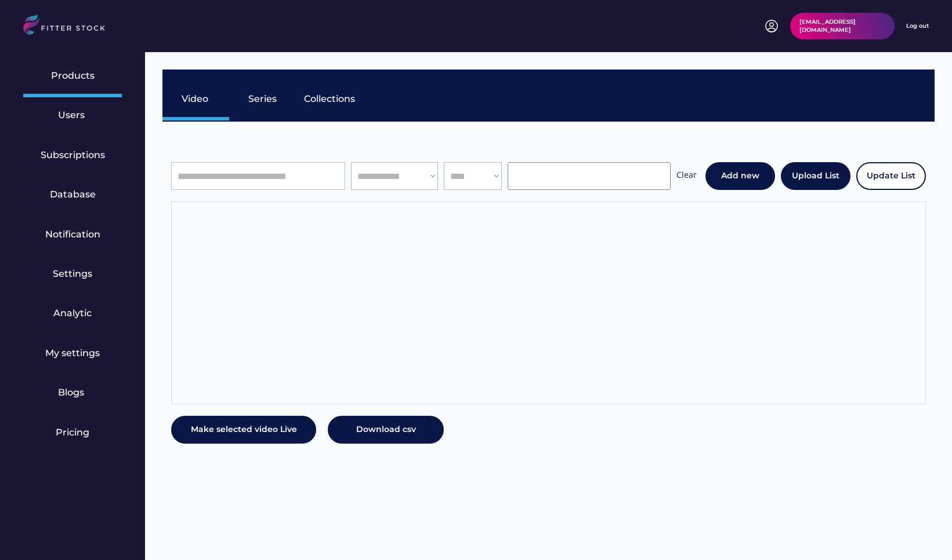  I want to click on div: Notification, so click(73, 235).